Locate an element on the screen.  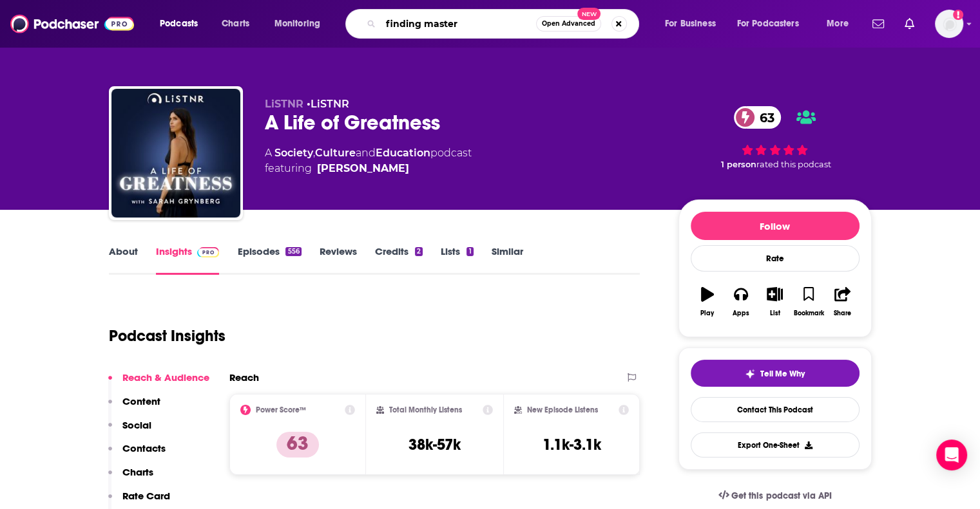
p: Content is located at coordinates (141, 401).